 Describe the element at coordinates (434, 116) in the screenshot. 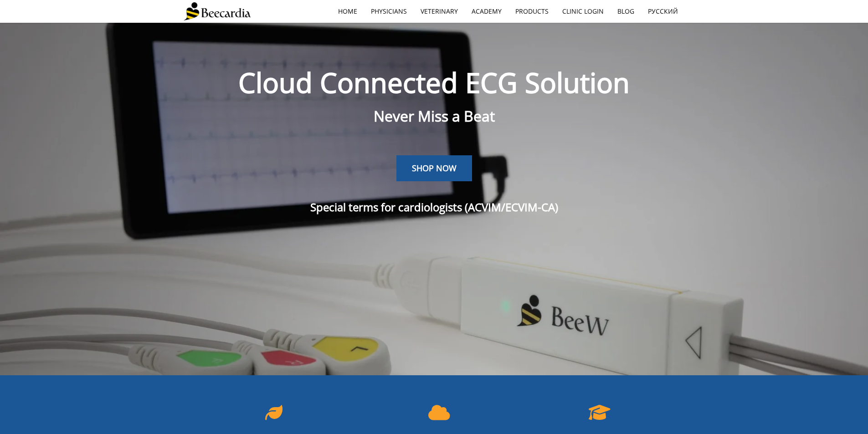

I see `span: Never Miss a Beat` at that location.